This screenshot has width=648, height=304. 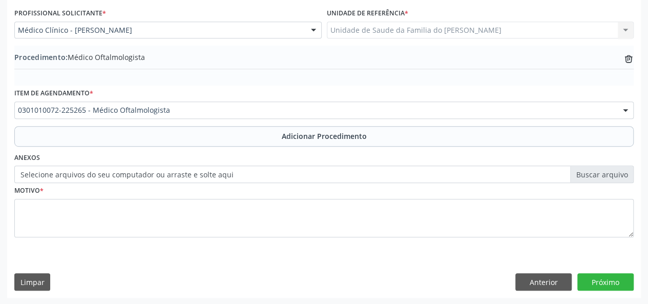 What do you see at coordinates (324, 136) in the screenshot?
I see `button: Adicionar Procedimento` at bounding box center [324, 136].